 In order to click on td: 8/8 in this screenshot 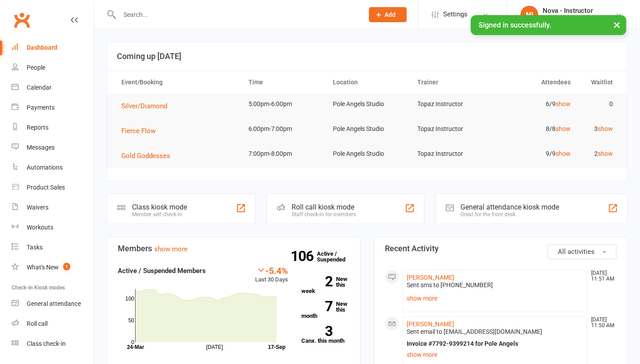, I will do `click(536, 129)`.